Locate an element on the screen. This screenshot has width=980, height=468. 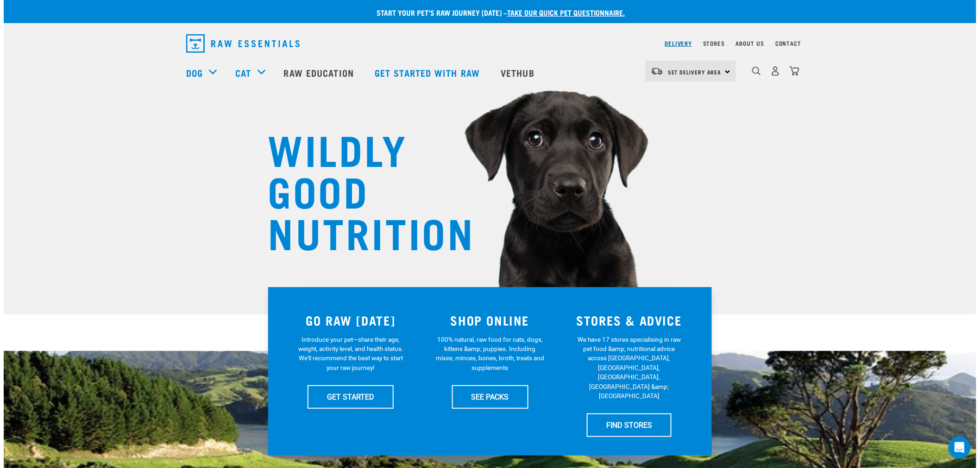
h3: SHOP ONLINE is located at coordinates (490, 320).